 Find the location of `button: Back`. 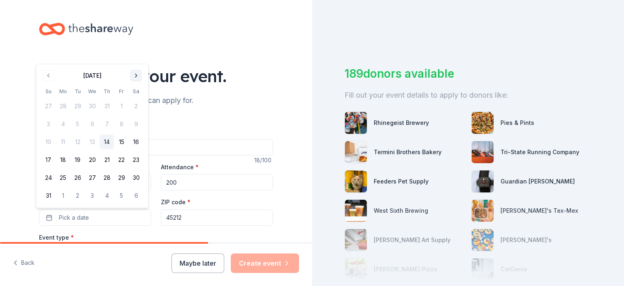

button: Back is located at coordinates (24, 263).